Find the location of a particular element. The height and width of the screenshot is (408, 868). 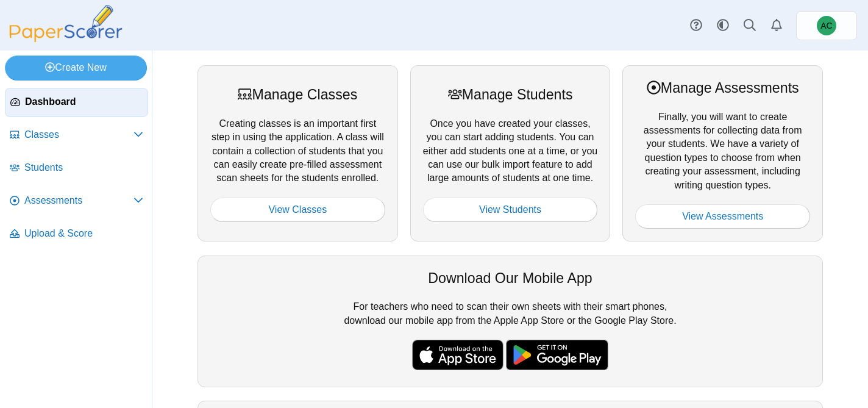

div: Finally, you will want to create assessments for collecting data from your students. We have a va... is located at coordinates (723, 153).